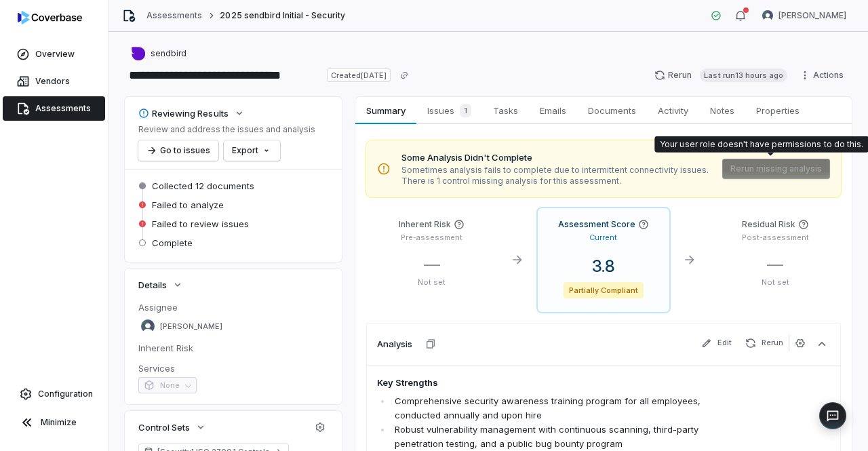 The width and height of the screenshot is (868, 451). What do you see at coordinates (233, 348) in the screenshot?
I see `dt: Inherent Risk` at bounding box center [233, 348].